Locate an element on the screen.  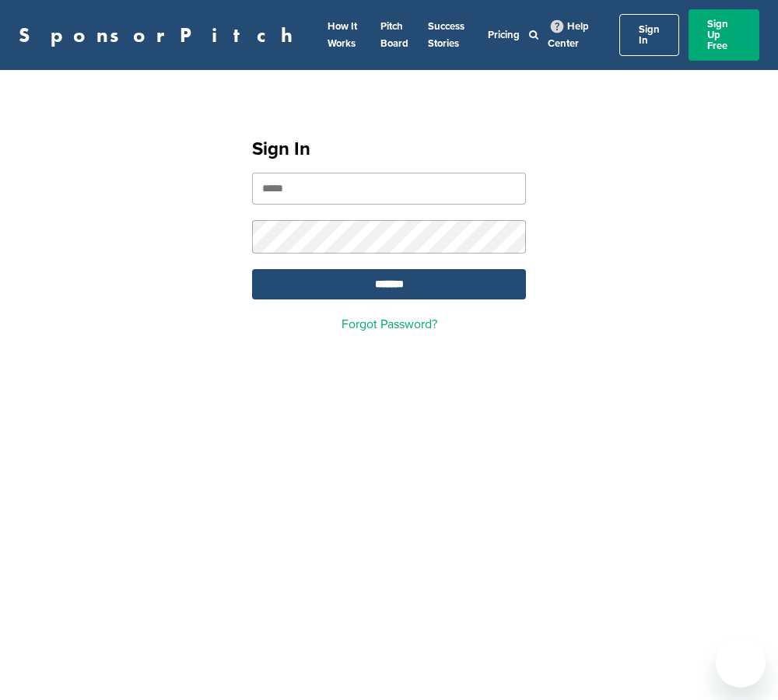
a: Sign In is located at coordinates (648, 35).